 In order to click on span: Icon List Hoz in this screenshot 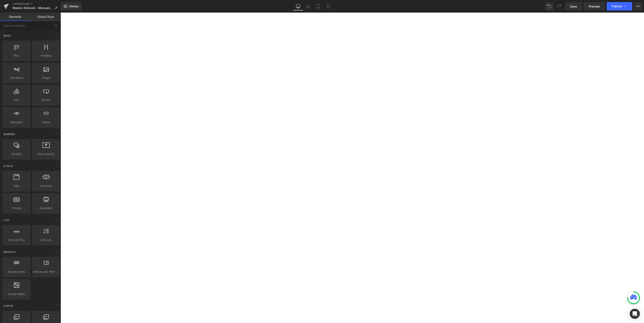, I will do `click(17, 240)`.